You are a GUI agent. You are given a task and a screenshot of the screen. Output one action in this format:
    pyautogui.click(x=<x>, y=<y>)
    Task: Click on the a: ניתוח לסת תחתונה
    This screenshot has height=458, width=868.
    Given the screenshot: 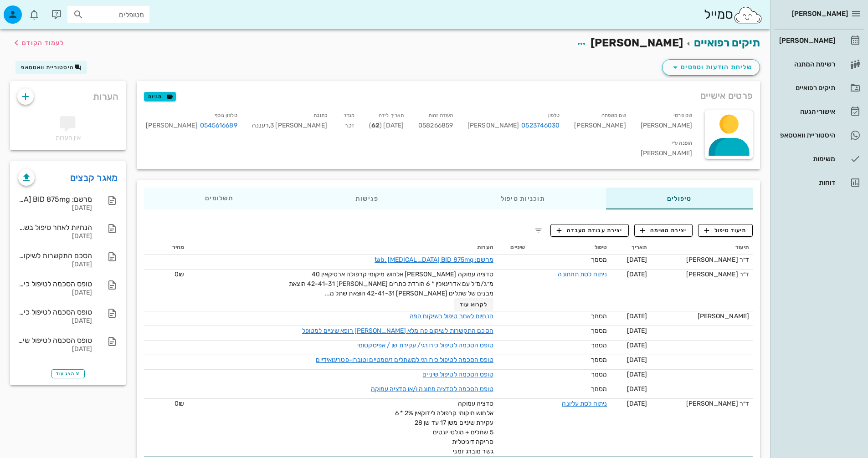 What is the action you would take?
    pyautogui.click(x=582, y=274)
    